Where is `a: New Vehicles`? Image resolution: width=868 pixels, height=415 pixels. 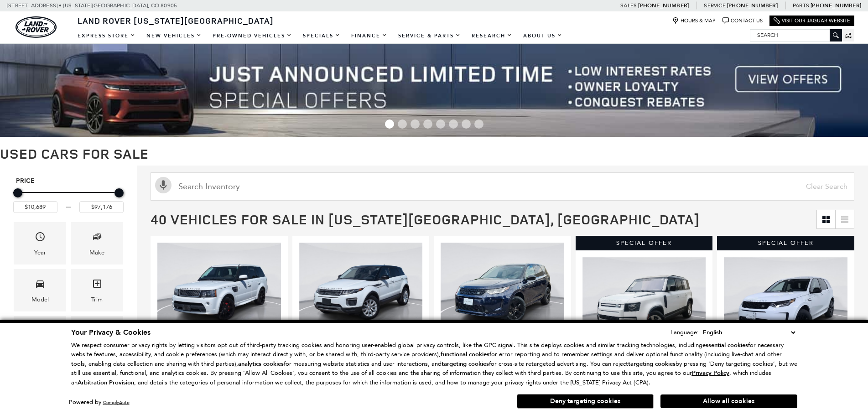 a: New Vehicles is located at coordinates (174, 36).